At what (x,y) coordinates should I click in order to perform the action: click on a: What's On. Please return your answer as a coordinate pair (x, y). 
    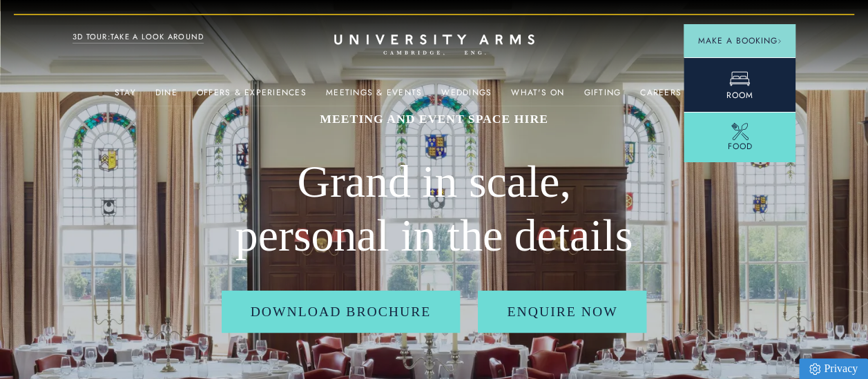
    Looking at the image, I should click on (537, 96).